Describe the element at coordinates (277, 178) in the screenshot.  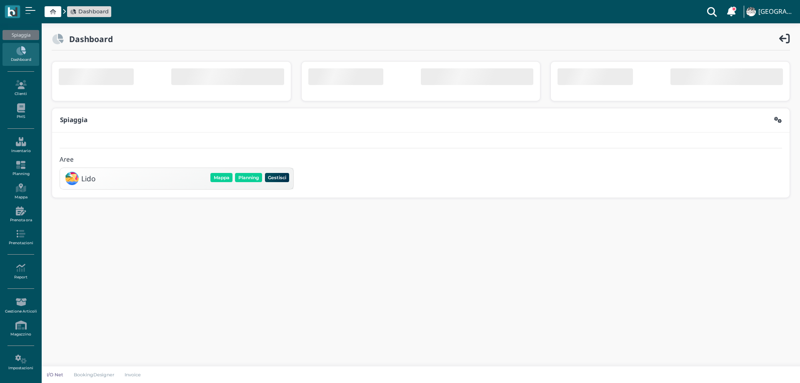
I see `a: Gestisci` at that location.